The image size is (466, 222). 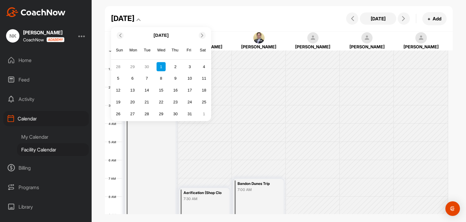 What do you see at coordinates (204, 90) in the screenshot?
I see `div: Choose Saturday, October 18th, 2025` at bounding box center [204, 90].